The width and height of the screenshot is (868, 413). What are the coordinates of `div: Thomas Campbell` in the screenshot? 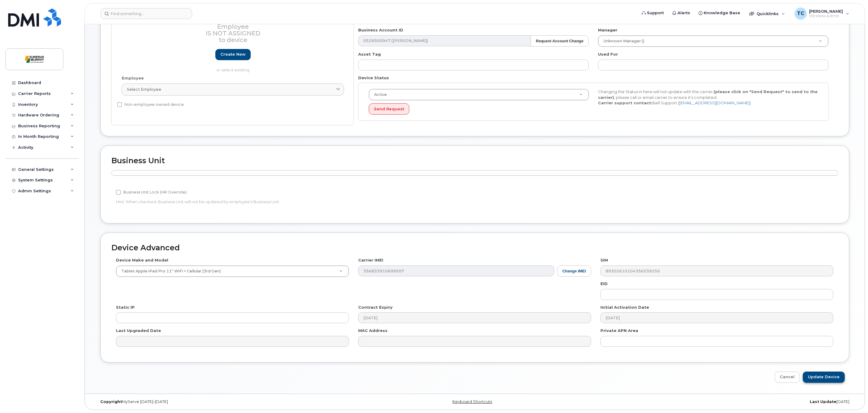 It's located at (822, 14).